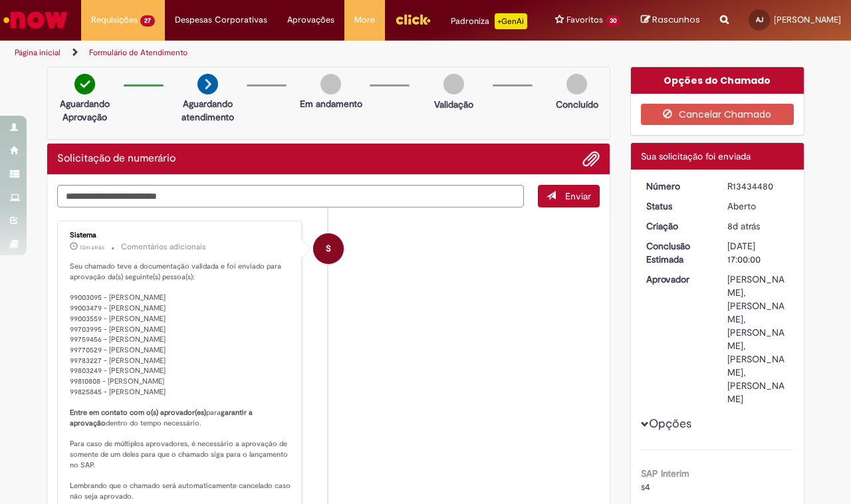 The image size is (851, 504). I want to click on dt: Conclusão Estimada, so click(677, 252).